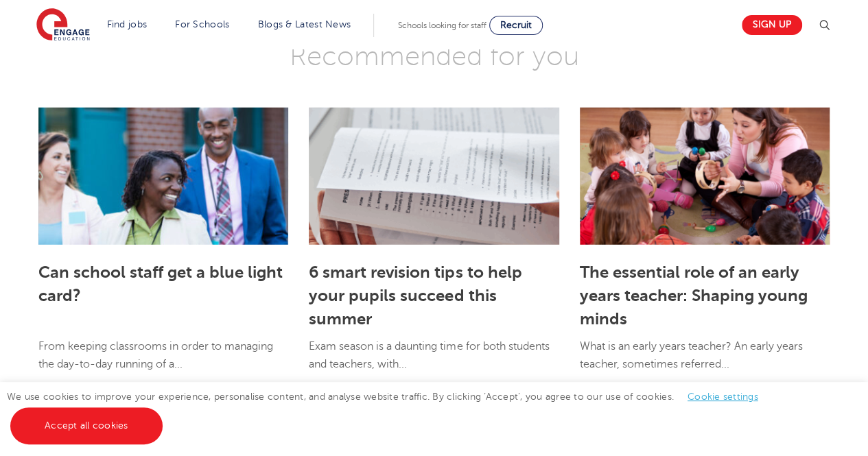 This screenshot has height=456, width=868. What do you see at coordinates (772, 24) in the screenshot?
I see `a: Sign up` at bounding box center [772, 24].